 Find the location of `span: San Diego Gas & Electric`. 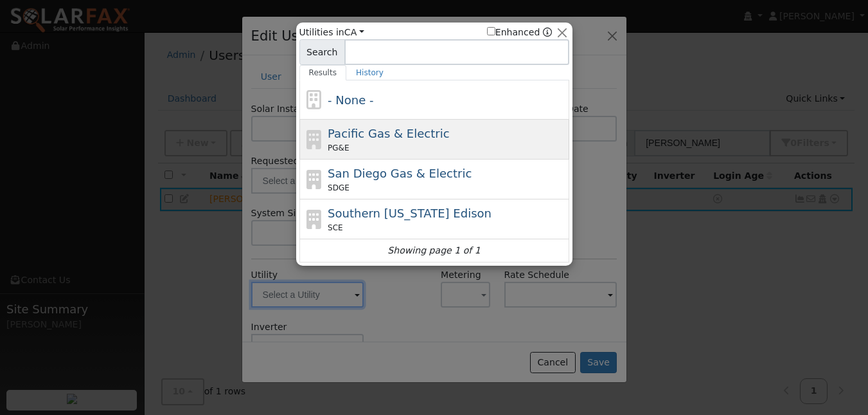

span: San Diego Gas & Electric is located at coordinates (400, 173).